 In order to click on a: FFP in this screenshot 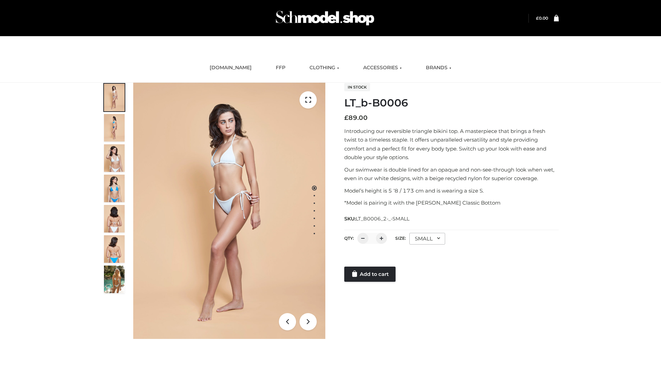, I will do `click(280, 68)`.